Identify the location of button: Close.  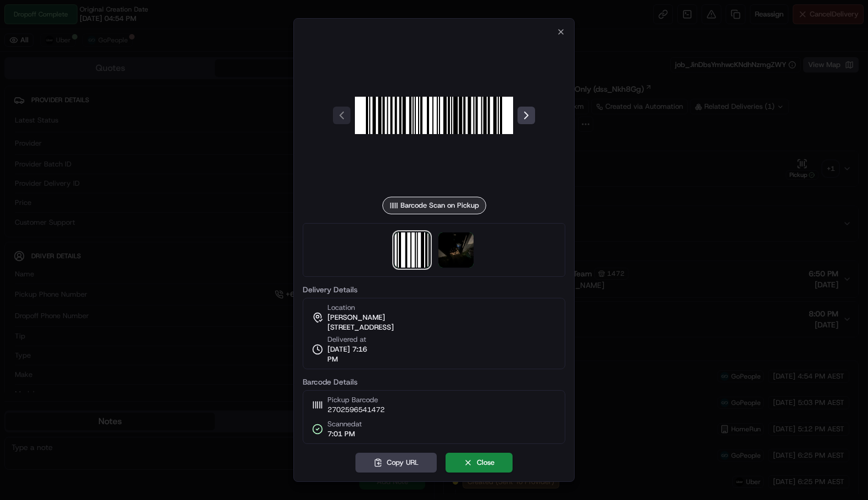
(479, 462).